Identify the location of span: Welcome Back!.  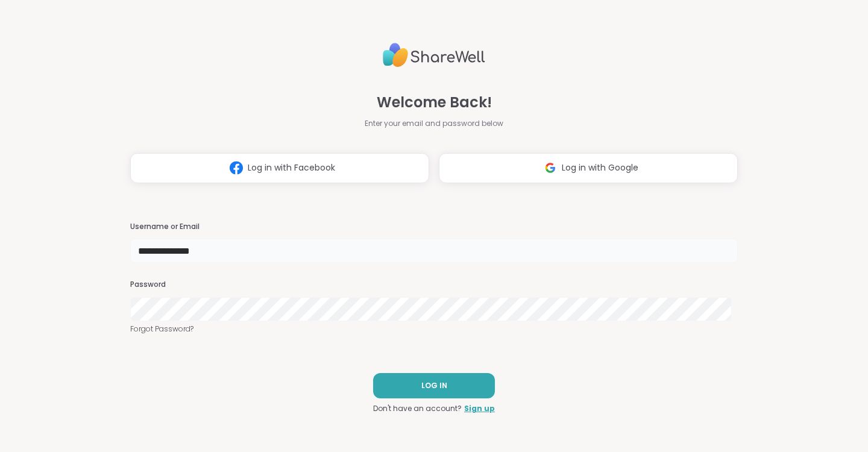
(434, 102).